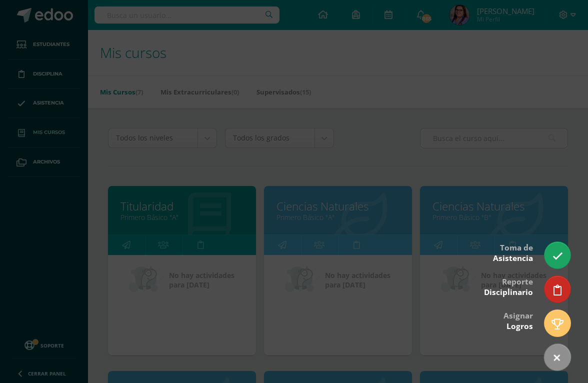 The height and width of the screenshot is (383, 588). What do you see at coordinates (508, 286) in the screenshot?
I see `div: Reporte` at bounding box center [508, 286].